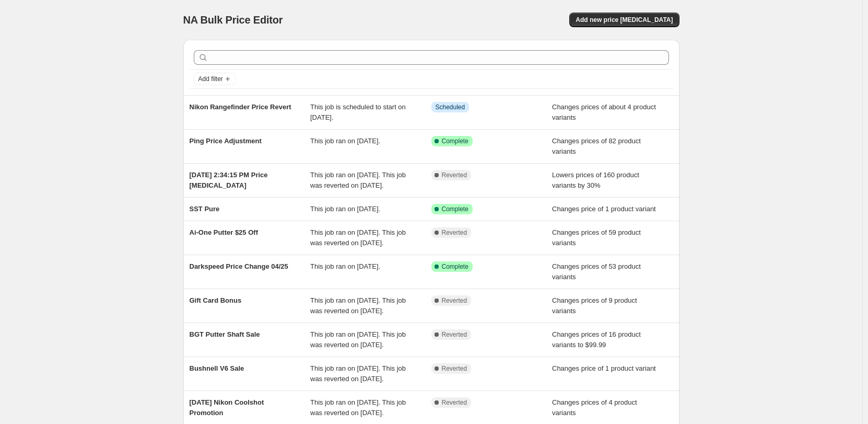 This screenshot has width=868, height=424. Describe the element at coordinates (239, 266) in the screenshot. I see `span: Darkspeed Price Change 04/25` at that location.